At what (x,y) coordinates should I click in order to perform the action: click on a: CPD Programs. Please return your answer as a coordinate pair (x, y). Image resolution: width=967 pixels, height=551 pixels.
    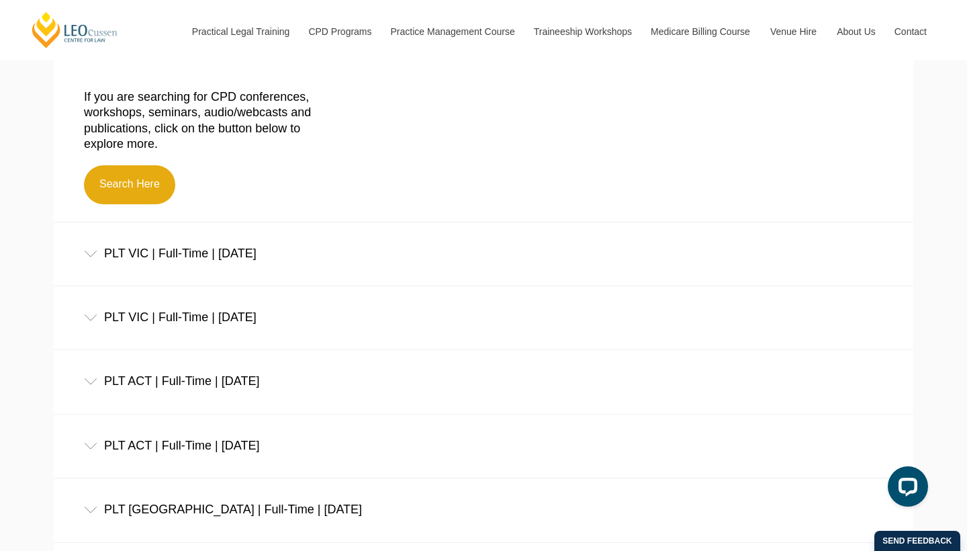
    Looking at the image, I should click on (339, 32).